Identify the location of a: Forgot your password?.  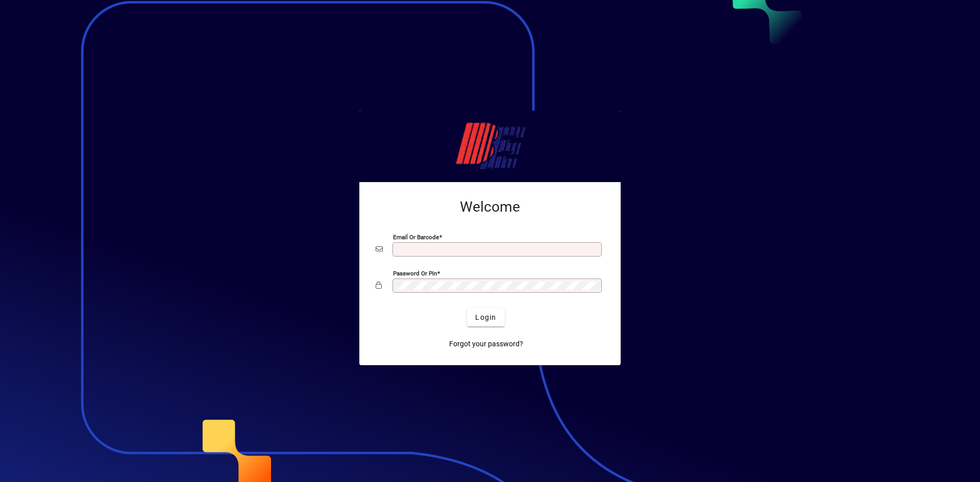
(486, 344).